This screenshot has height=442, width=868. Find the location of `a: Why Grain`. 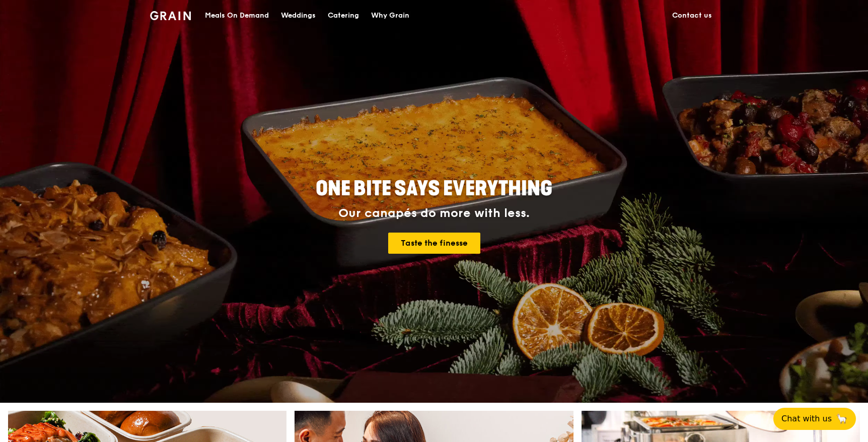

a: Why Grain is located at coordinates (390, 15).